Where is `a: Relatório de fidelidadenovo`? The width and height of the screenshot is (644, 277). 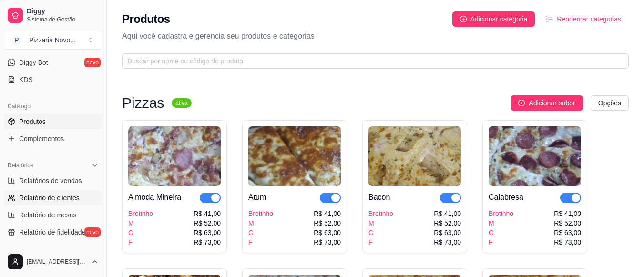
a: Relatório de fidelidadenovo is located at coordinates (53, 232).